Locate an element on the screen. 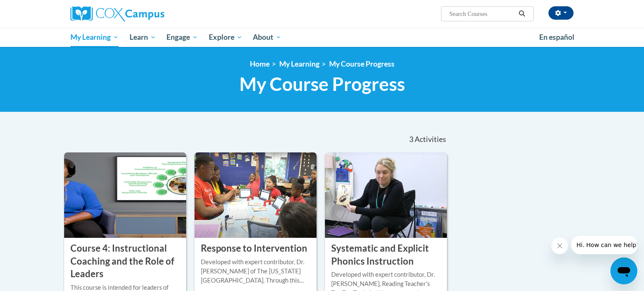 The width and height of the screenshot is (644, 291). span: My Course Progress is located at coordinates (322, 84).